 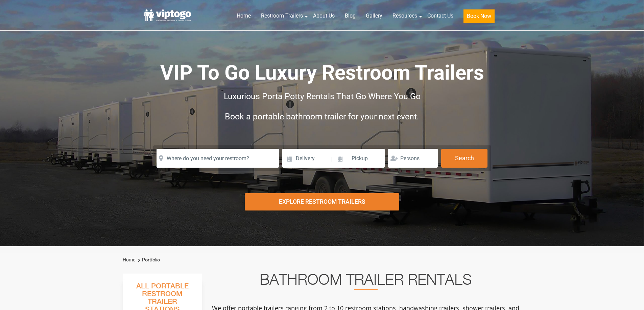 I want to click on button: Search, so click(x=464, y=159).